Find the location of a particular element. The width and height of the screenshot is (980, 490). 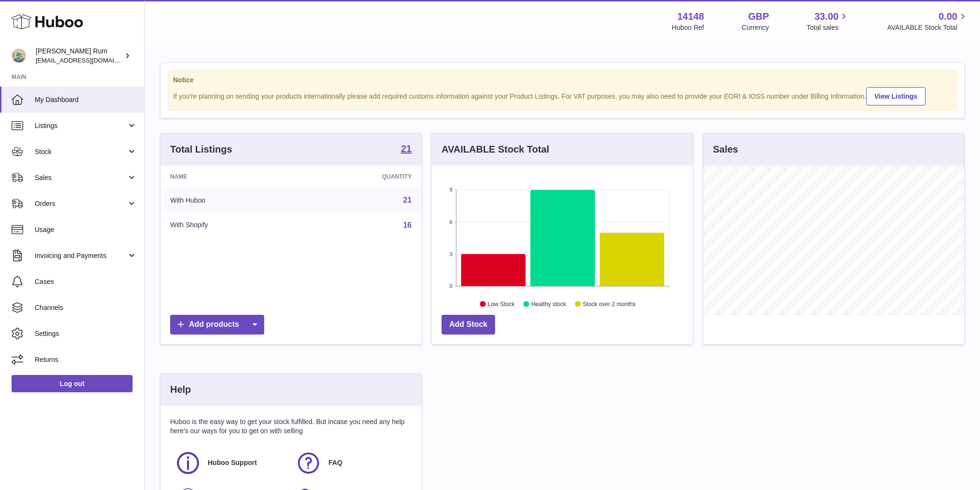

td: With Shopify is located at coordinates (231, 225).